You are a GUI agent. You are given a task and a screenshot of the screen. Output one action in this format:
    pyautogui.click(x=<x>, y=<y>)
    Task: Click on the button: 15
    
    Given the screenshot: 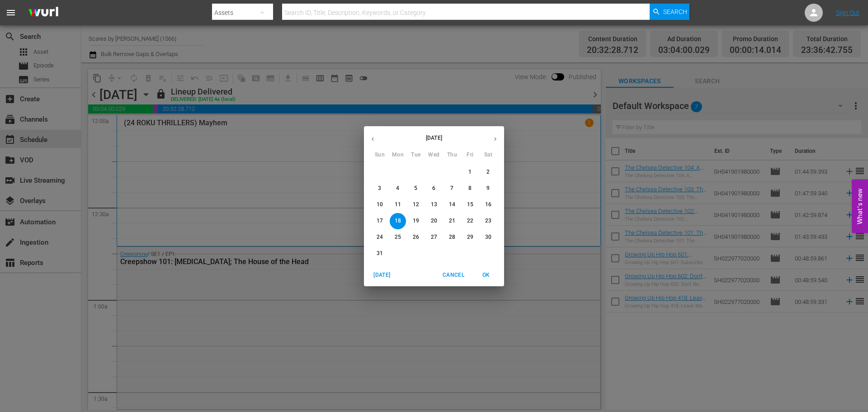 What is the action you would take?
    pyautogui.click(x=470, y=205)
    